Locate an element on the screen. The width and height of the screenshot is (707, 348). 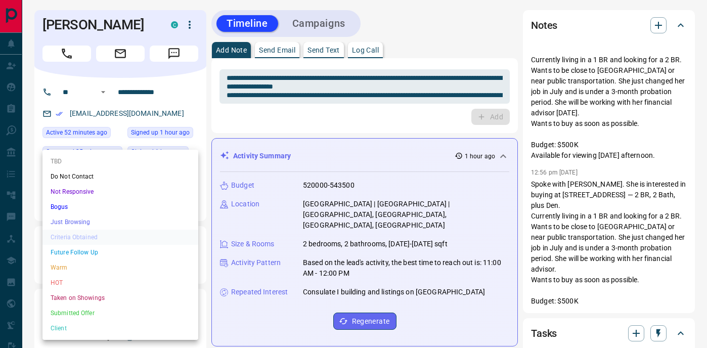
li: Warm is located at coordinates (120, 268).